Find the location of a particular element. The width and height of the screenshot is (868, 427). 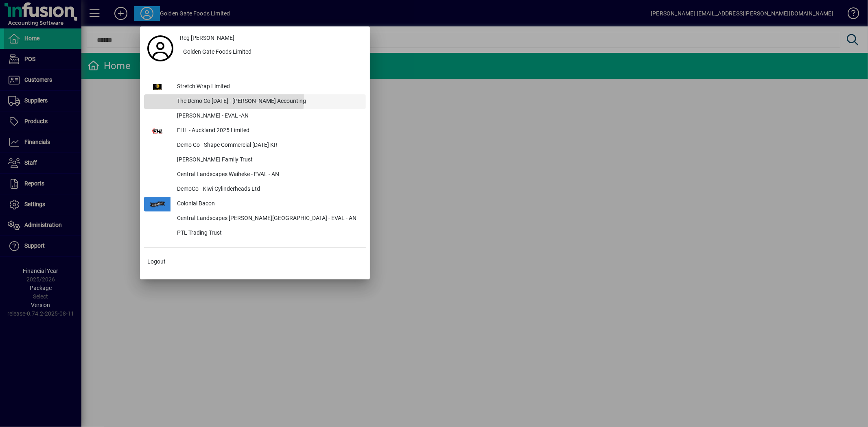

button: Golden Gate Foods Limited is located at coordinates (271, 53).